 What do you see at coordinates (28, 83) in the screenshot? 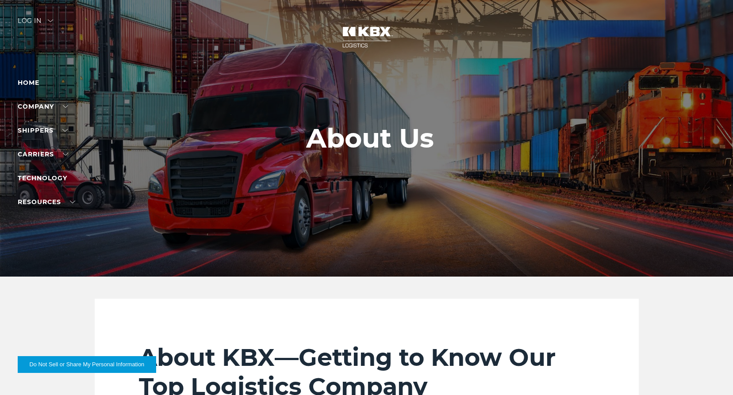
I see `a: Home` at bounding box center [28, 83].